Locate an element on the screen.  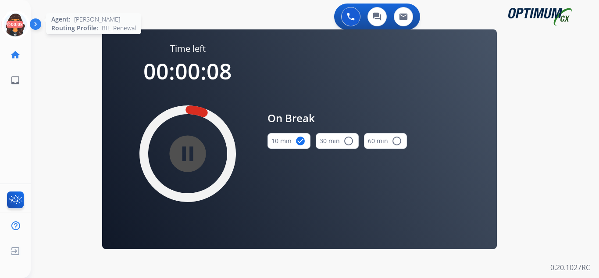
mat-icon: check_circle is located at coordinates (300, 141).